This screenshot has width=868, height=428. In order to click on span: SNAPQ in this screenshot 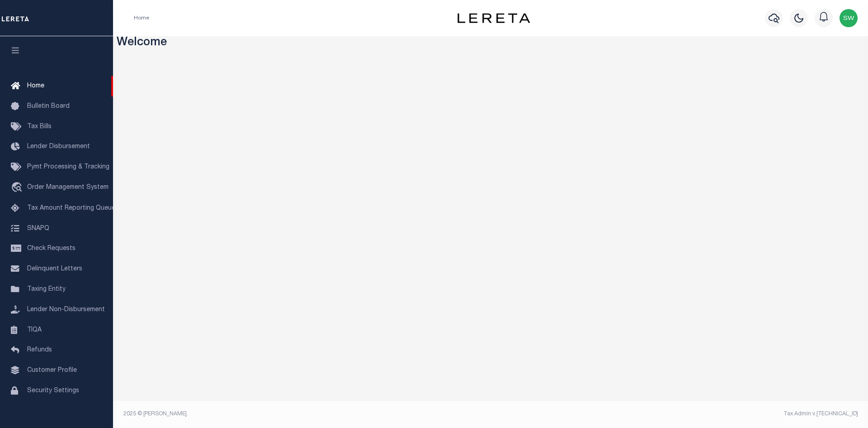, I will do `click(38, 228)`.